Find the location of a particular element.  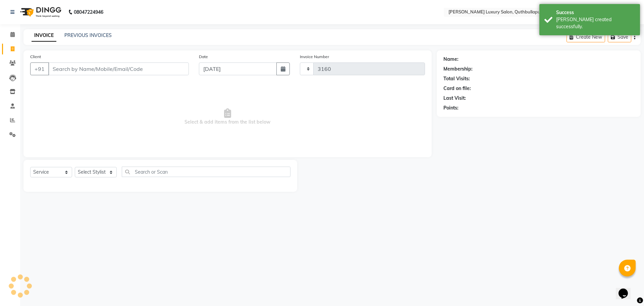

div: Total Visits: is located at coordinates (457, 79).